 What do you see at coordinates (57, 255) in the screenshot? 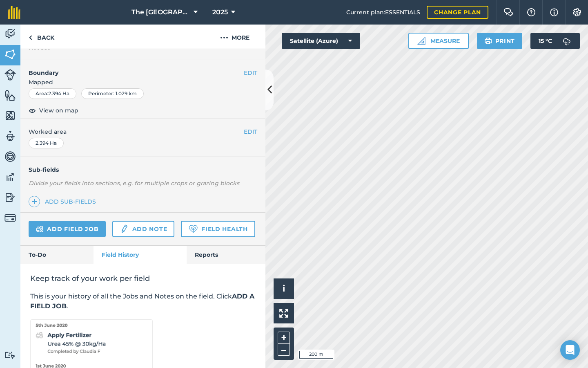
I see `a: To-Do` at bounding box center [57, 255].